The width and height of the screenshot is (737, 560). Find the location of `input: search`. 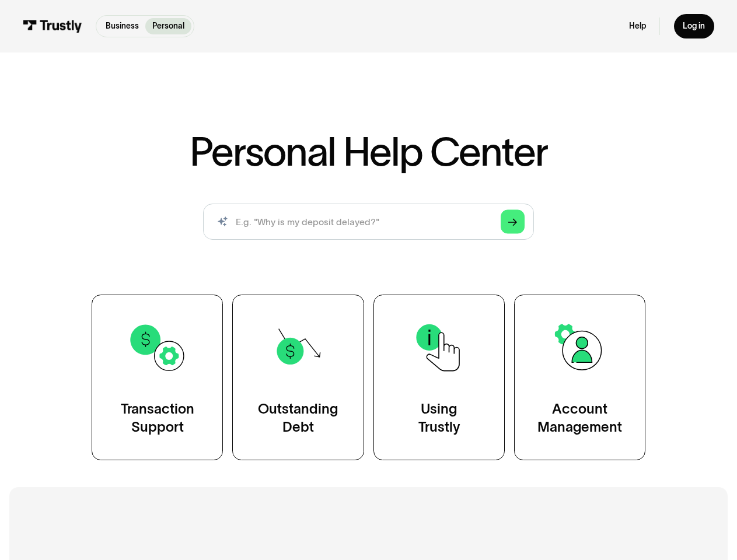

input: search is located at coordinates (368, 222).